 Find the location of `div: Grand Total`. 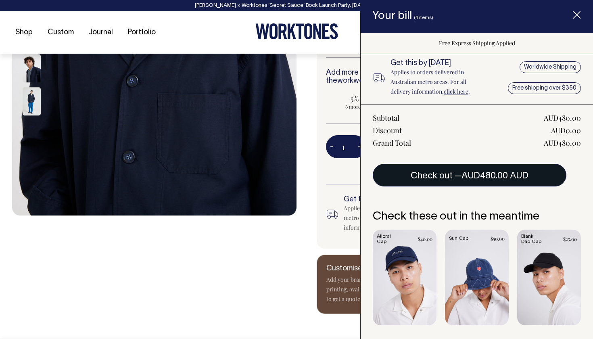

div: Grand Total is located at coordinates (392, 143).